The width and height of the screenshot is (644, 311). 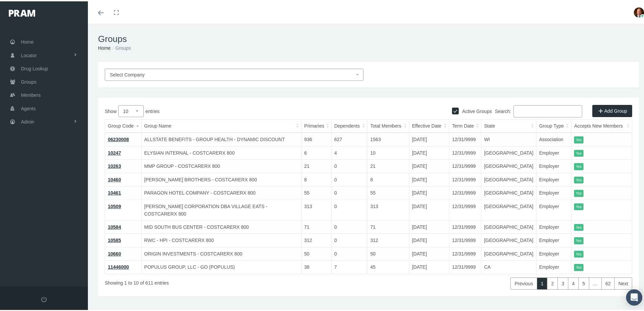 I want to click on span: Groups, so click(x=29, y=80).